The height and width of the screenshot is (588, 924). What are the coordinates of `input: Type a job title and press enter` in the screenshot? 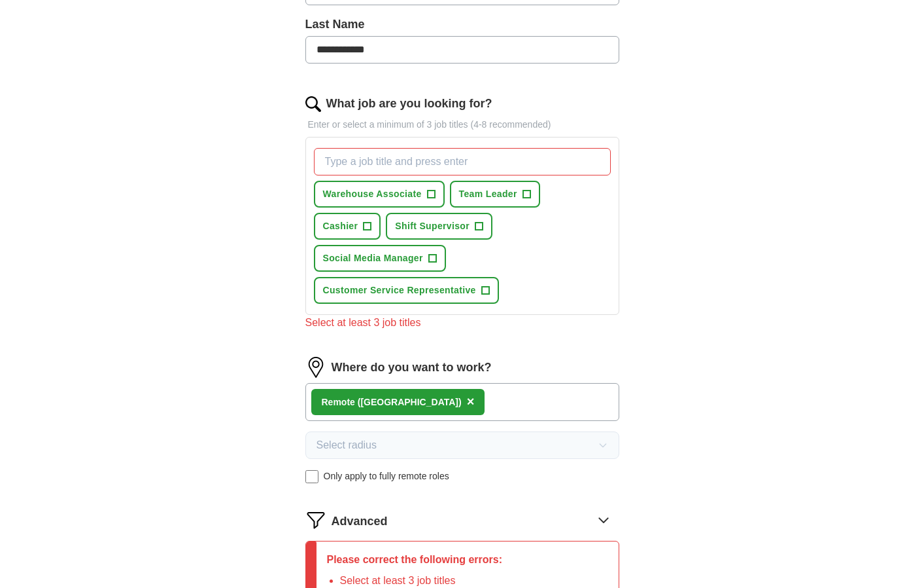 It's located at (462, 162).